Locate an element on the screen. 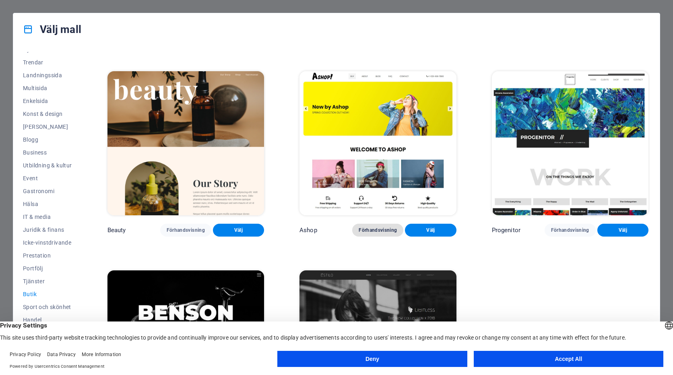 This screenshot has height=375, width=673. span: Utbildning & kultur is located at coordinates (47, 165).